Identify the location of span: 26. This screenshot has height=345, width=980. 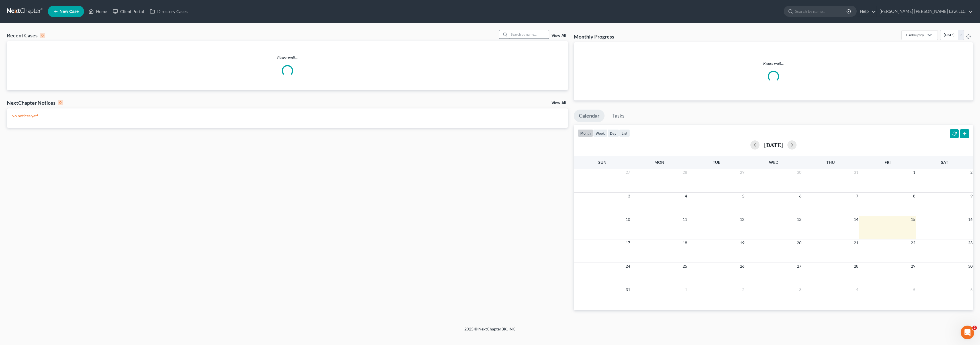
(743, 266).